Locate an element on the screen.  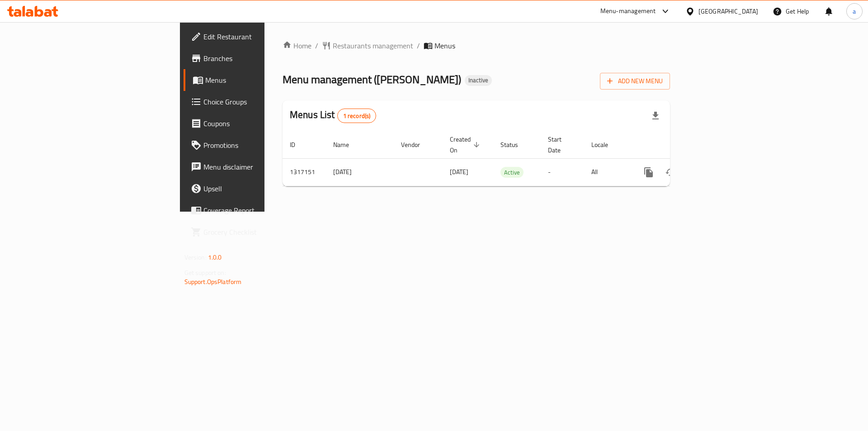
div: Export file is located at coordinates (655, 116).